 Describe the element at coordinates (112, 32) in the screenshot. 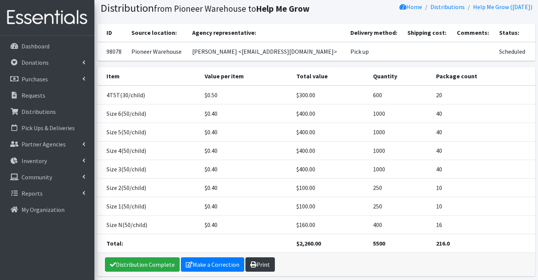

I see `th: ID` at that location.